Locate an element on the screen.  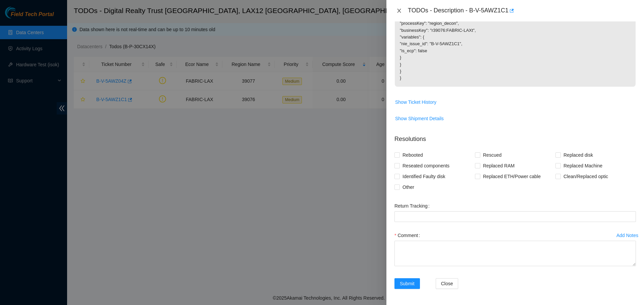
button: Show Ticket History is located at coordinates (416, 102).